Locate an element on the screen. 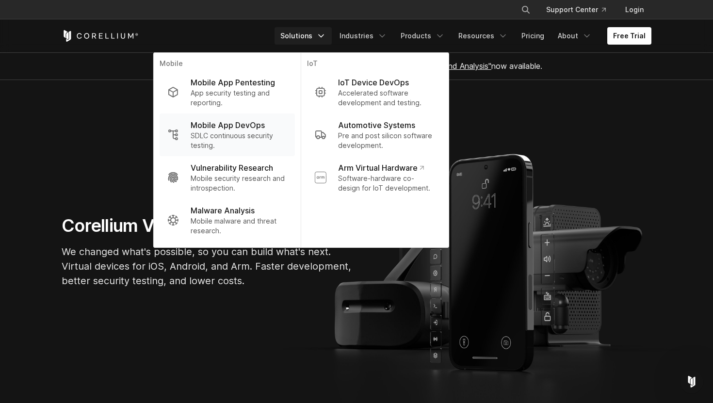 The width and height of the screenshot is (713, 403). a: About is located at coordinates (575, 36).